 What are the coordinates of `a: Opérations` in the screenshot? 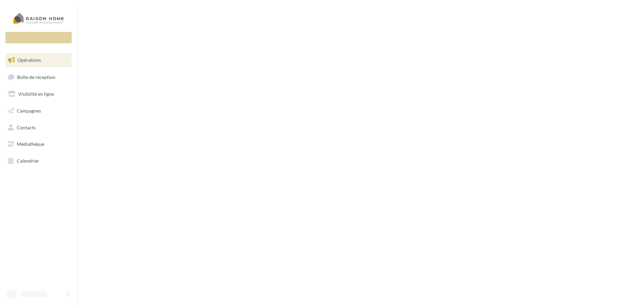 It's located at (38, 60).